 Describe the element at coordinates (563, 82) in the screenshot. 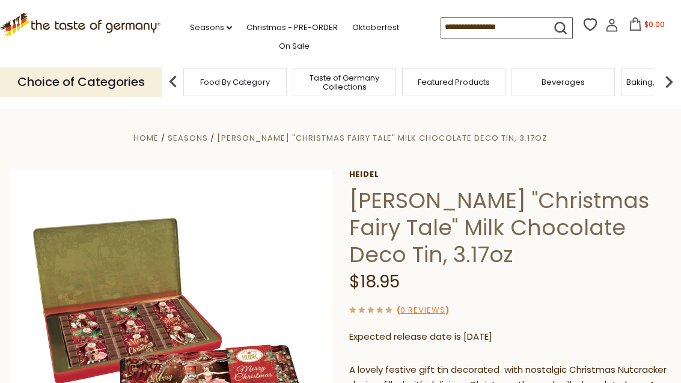

I see `span: Beverages` at that location.